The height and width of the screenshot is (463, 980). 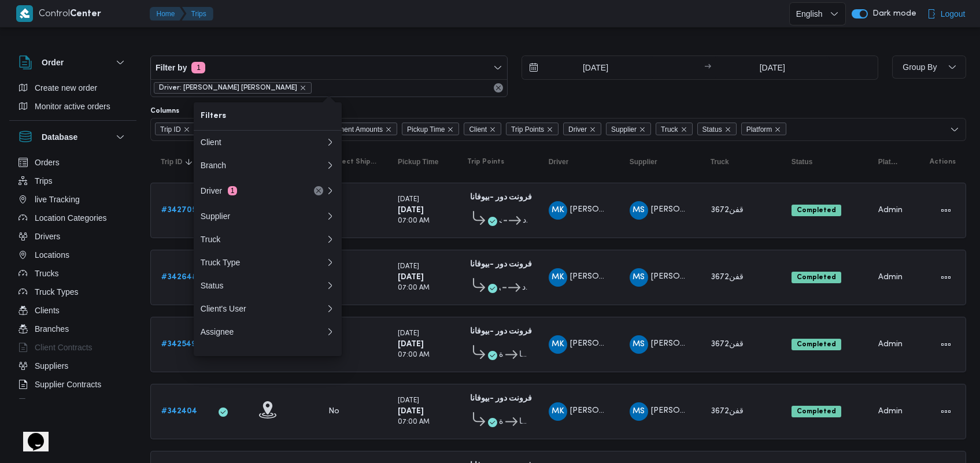 What do you see at coordinates (44, 181) in the screenshot?
I see `span: Trips` at bounding box center [44, 181].